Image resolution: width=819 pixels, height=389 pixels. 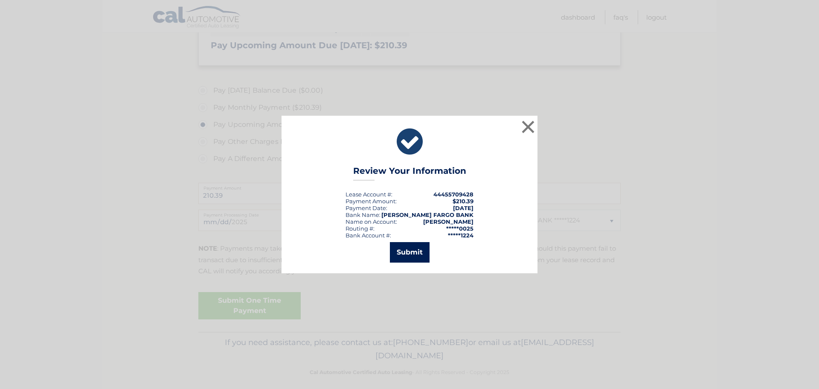 What do you see at coordinates (371, 201) in the screenshot?
I see `div: Payment Amount:` at bounding box center [371, 201].